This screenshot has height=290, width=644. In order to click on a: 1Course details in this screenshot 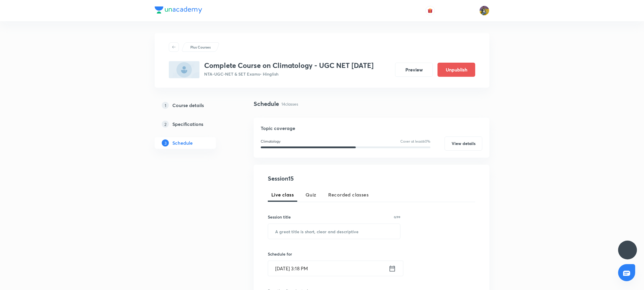, I will do `click(195, 106)`.